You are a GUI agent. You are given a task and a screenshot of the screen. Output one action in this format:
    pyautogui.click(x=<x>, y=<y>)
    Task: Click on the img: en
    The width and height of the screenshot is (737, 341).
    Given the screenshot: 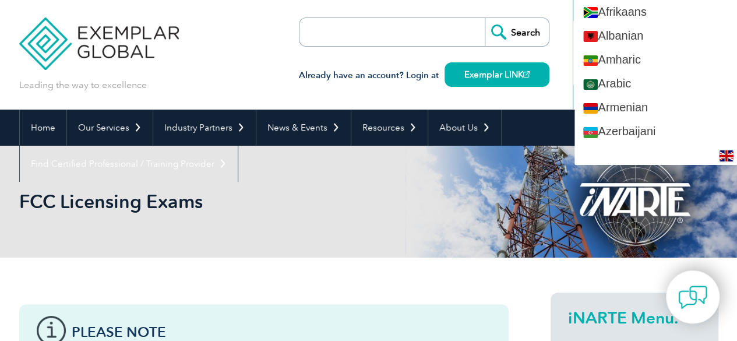 What is the action you would take?
    pyautogui.click(x=726, y=155)
    